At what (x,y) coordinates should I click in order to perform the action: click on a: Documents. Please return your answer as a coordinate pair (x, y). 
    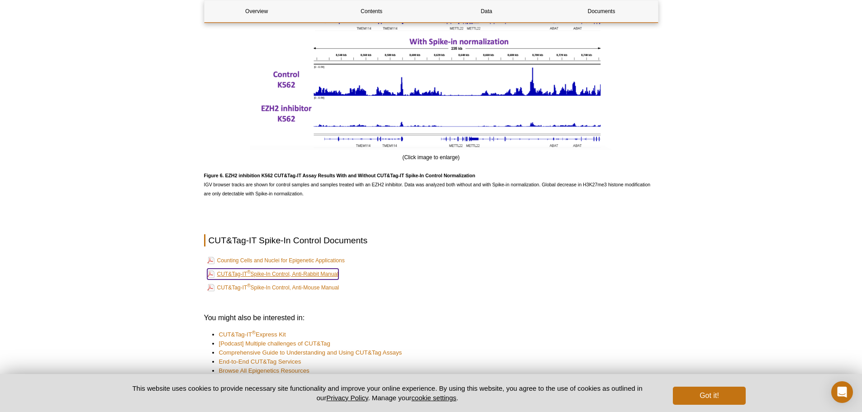
    Looking at the image, I should click on (601, 11).